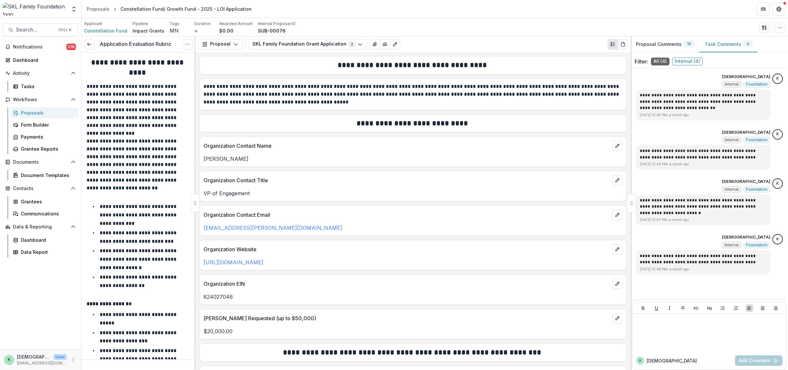  I want to click on button: Heading 1, so click(696, 308).